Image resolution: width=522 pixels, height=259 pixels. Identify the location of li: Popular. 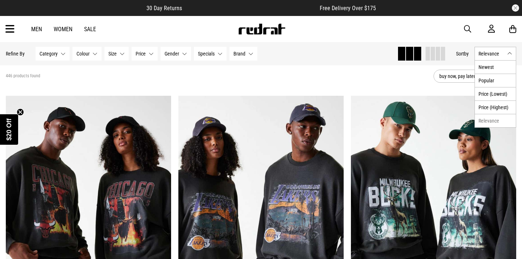
(495, 80).